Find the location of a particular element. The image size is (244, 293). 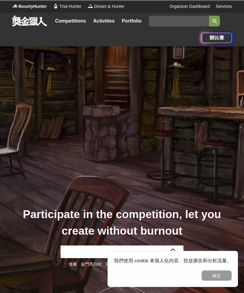

div: Participate in the competition, let you create without burnout is located at coordinates (122, 223).